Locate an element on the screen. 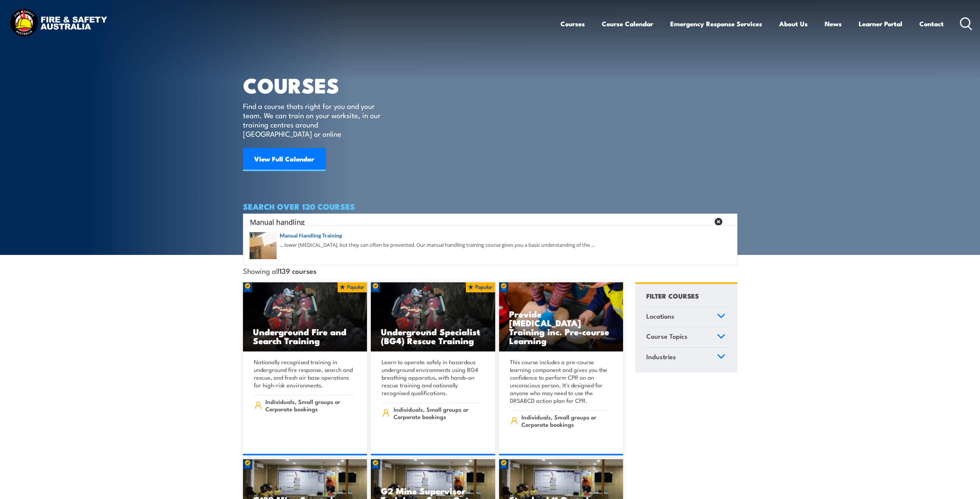  form: Search form is located at coordinates (481, 222).